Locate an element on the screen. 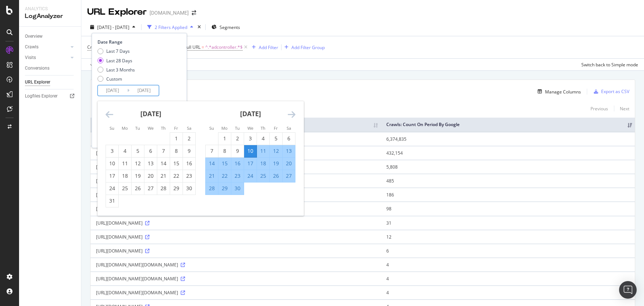 This screenshot has width=644, height=306. div: 21 is located at coordinates (163, 176).